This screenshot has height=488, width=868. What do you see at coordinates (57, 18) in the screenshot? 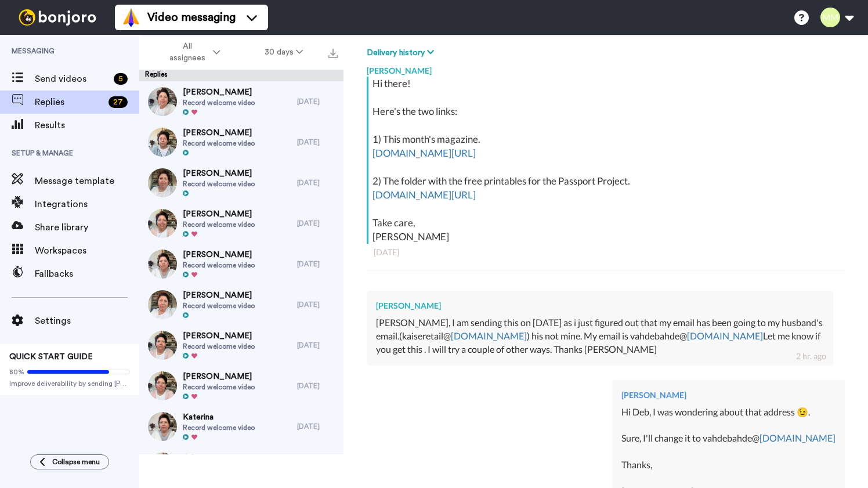
I see `img: bj-logo-header-white.svg` at bounding box center [57, 18].